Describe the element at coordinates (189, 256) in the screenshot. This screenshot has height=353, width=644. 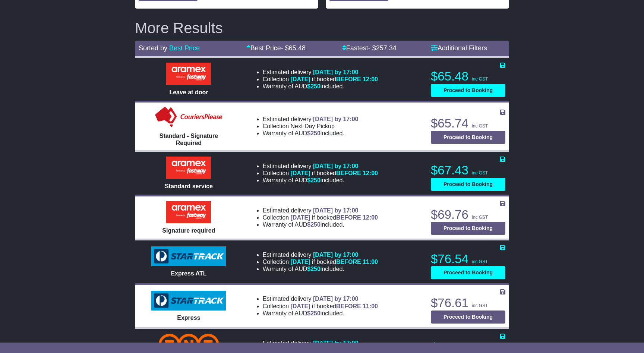
I see `img: StarTrack: Express ATL` at that location.